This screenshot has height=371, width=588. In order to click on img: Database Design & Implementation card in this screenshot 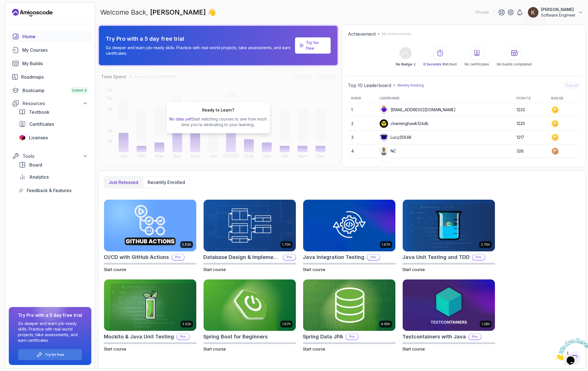, I will do `click(250, 226)`.